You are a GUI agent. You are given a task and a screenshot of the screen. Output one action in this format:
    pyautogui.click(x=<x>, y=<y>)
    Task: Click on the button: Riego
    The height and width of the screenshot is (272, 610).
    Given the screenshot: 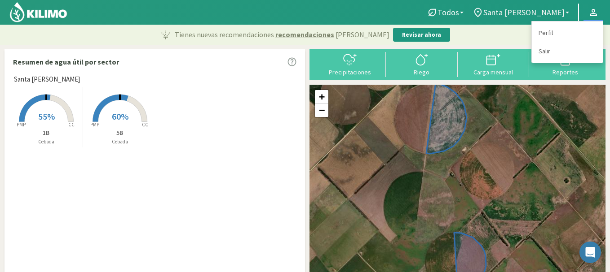 What is the action you would take?
    pyautogui.click(x=421, y=64)
    